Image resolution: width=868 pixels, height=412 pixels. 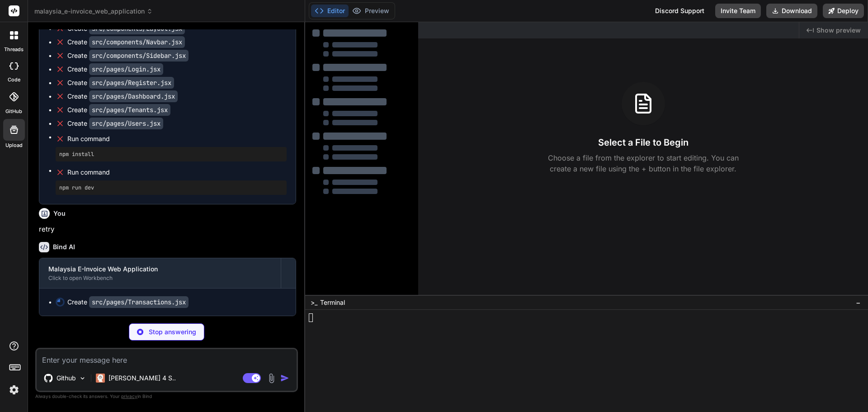 I want to click on img: icon, so click(x=285, y=378).